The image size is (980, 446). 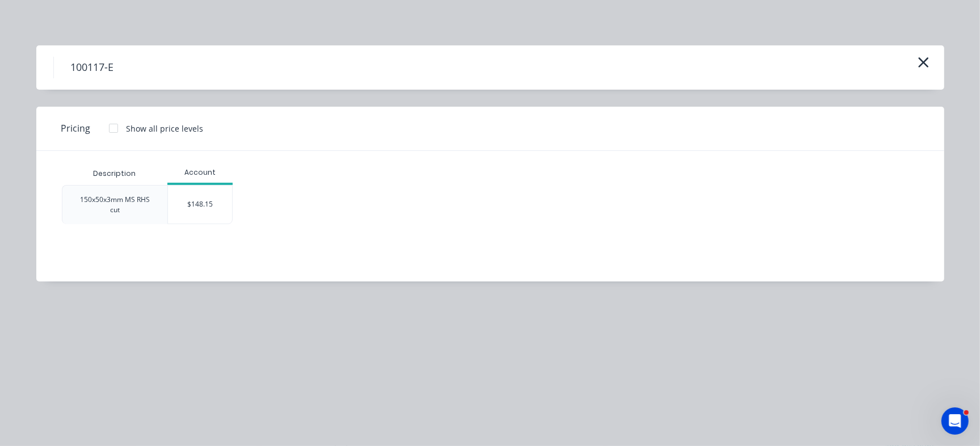 What do you see at coordinates (114, 173) in the screenshot?
I see `div: Description` at bounding box center [114, 173].